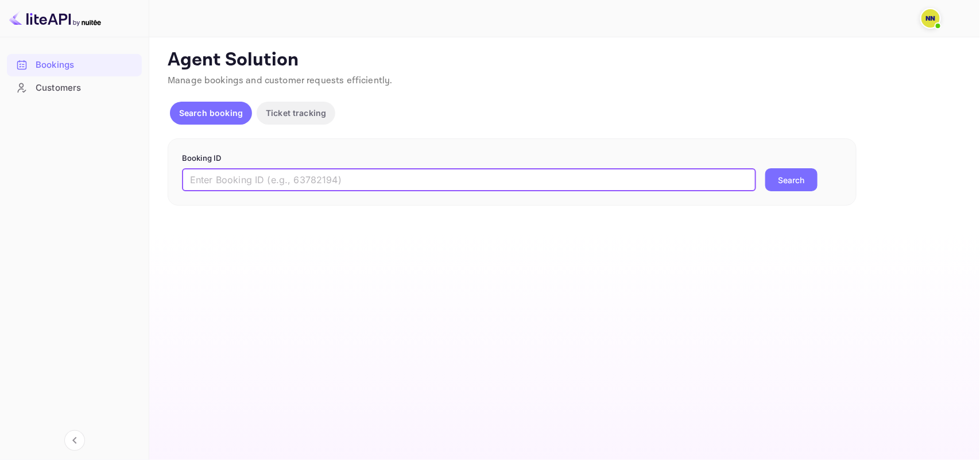  I want to click on img: N/A N/A, so click(931, 18).